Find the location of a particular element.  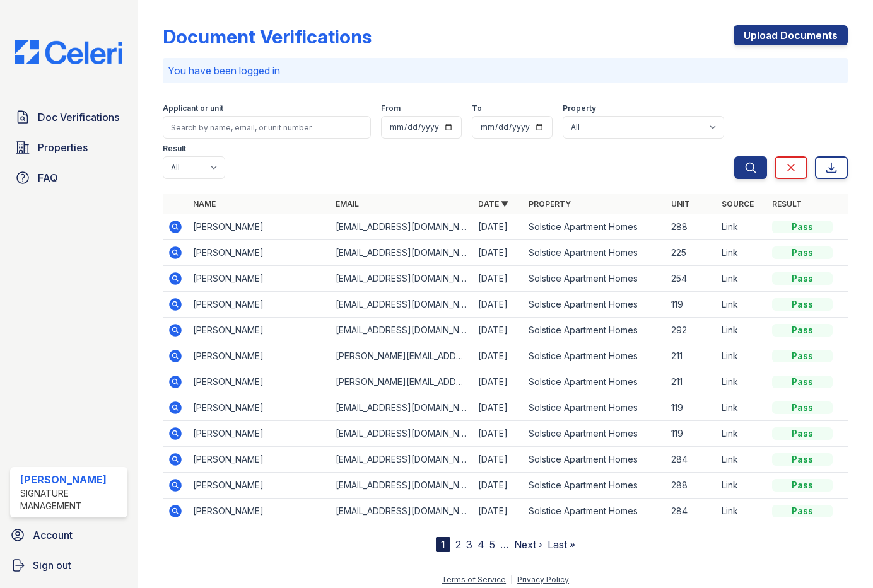

td: 211 is located at coordinates (691, 382).